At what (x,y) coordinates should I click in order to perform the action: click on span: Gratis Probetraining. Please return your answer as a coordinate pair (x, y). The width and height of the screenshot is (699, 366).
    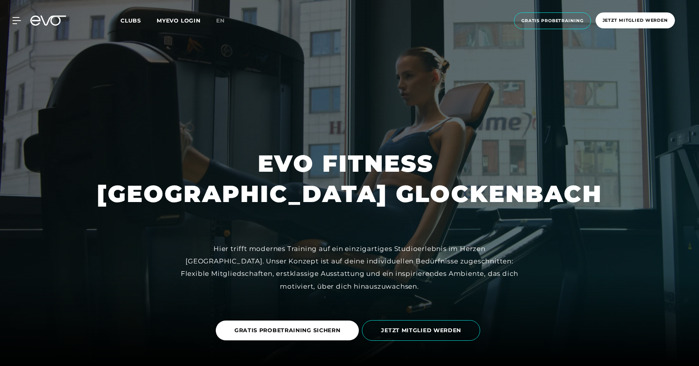
    Looking at the image, I should click on (553, 21).